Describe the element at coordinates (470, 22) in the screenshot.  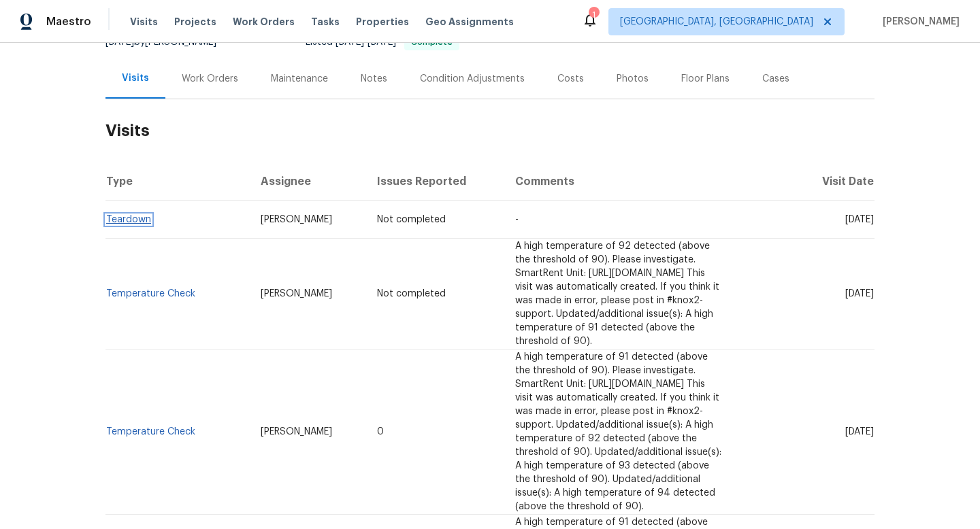
I see `span: Geo Assignments` at that location.